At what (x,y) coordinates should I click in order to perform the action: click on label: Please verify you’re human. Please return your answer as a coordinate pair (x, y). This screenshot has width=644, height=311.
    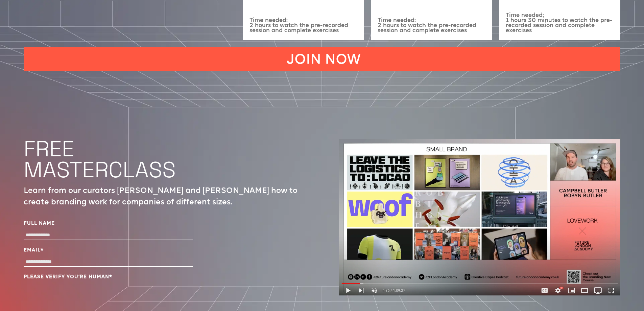
    Looking at the image, I should click on (108, 277).